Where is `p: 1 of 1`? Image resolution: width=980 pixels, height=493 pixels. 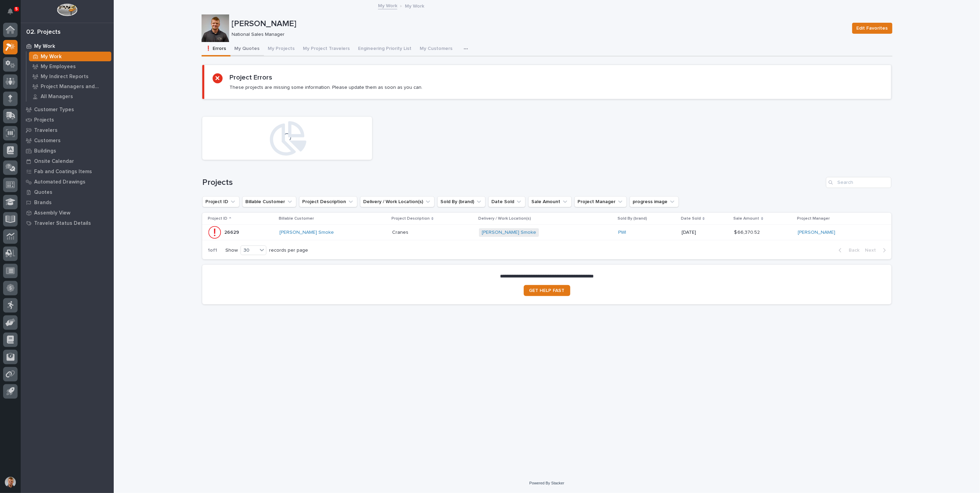 p: 1 of 1 is located at coordinates (212, 250).